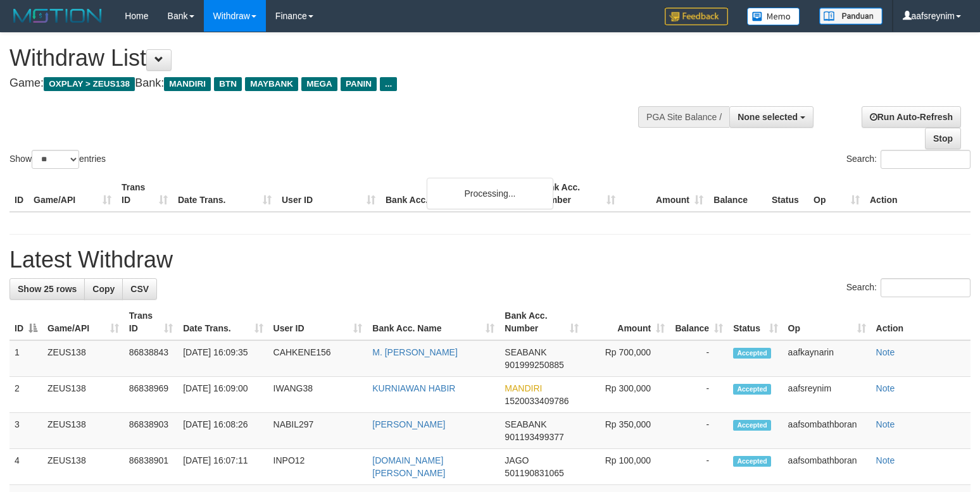 The width and height of the screenshot is (980, 492). What do you see at coordinates (536, 401) in the screenshot?
I see `span: Copy 1520033409786 to clipboard` at bounding box center [536, 401].